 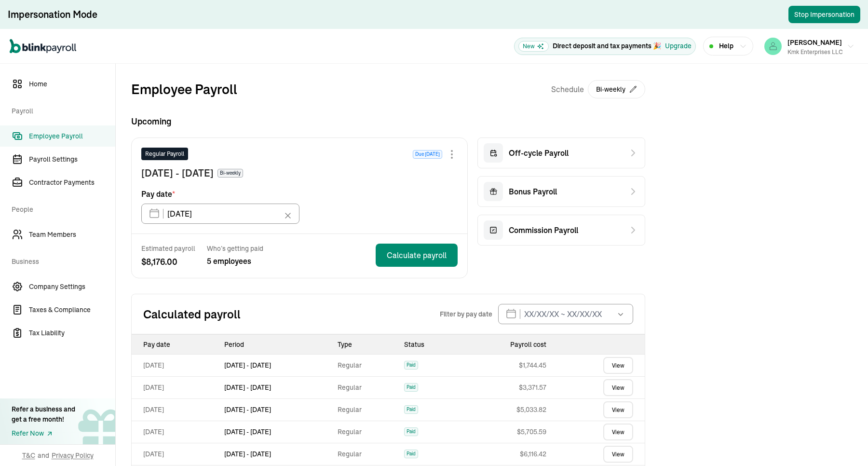 What do you see at coordinates (53, 14) in the screenshot?
I see `div: Impersonation Mode` at bounding box center [53, 14].